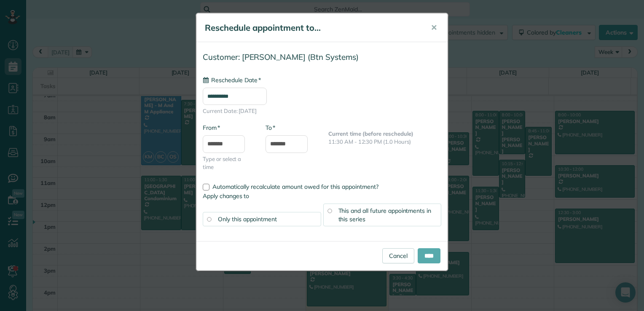 The image size is (644, 311). I want to click on span: This and all future appointments in this series, so click(385, 215).